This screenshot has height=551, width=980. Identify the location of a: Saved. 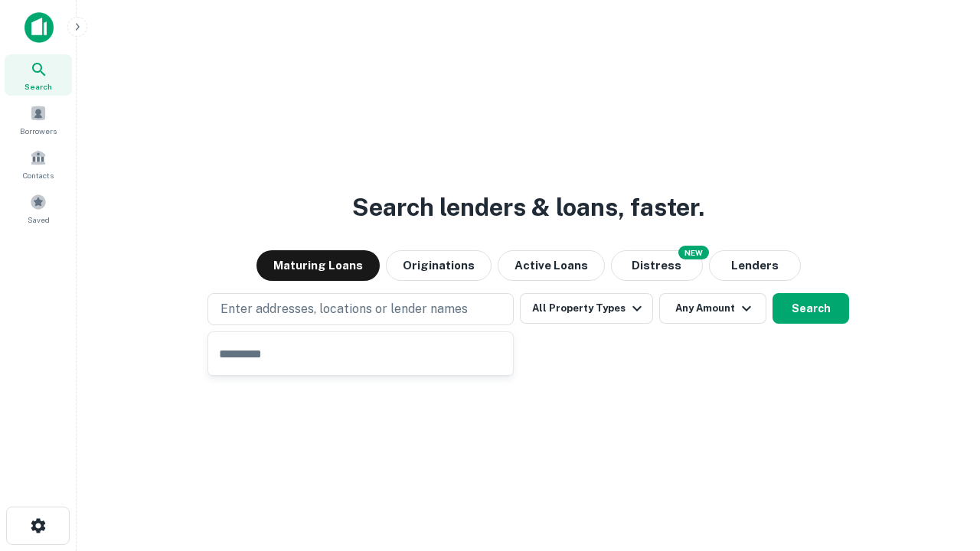
(39, 208).